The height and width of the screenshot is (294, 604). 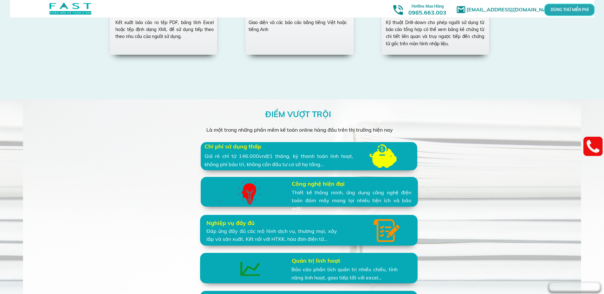 I want to click on h3: 0985.663.003, so click(x=427, y=9).